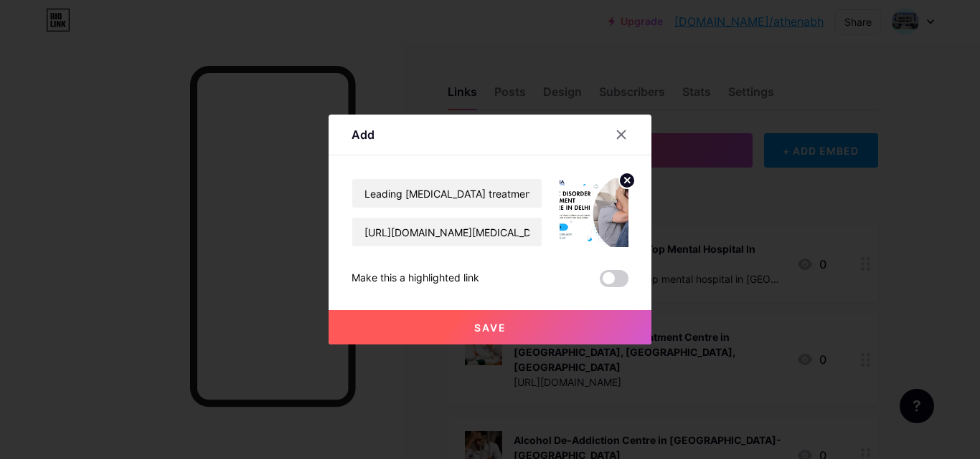 The height and width of the screenshot is (459, 980). I want to click on span: Save, so click(490, 328).